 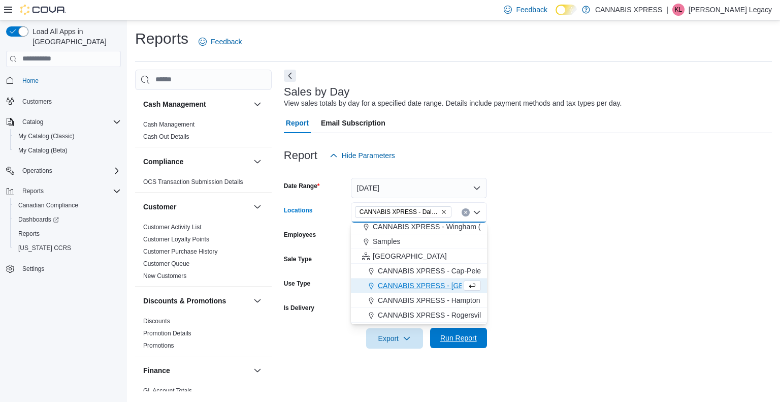 I want to click on span: Samples, so click(x=386, y=241).